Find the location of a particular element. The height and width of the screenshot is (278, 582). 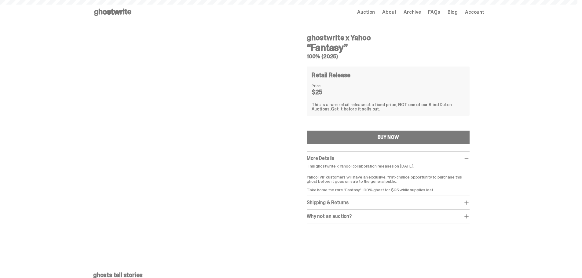

span: Get it before it sells out. is located at coordinates (355, 109).